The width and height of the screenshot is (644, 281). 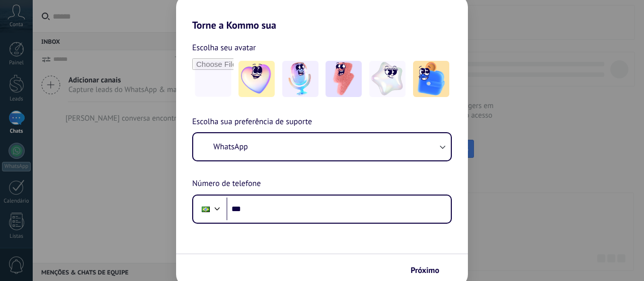 What do you see at coordinates (300, 79) in the screenshot?
I see `img: -2.jpeg` at bounding box center [300, 79].